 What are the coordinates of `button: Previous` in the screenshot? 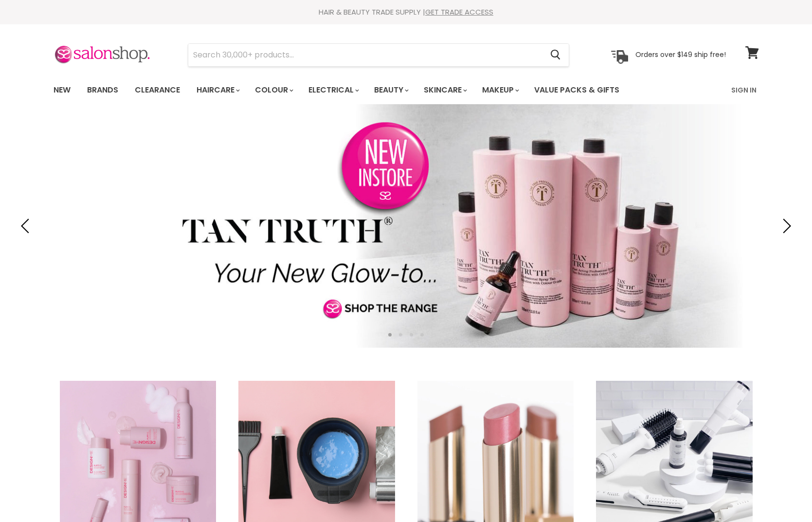 It's located at (27, 226).